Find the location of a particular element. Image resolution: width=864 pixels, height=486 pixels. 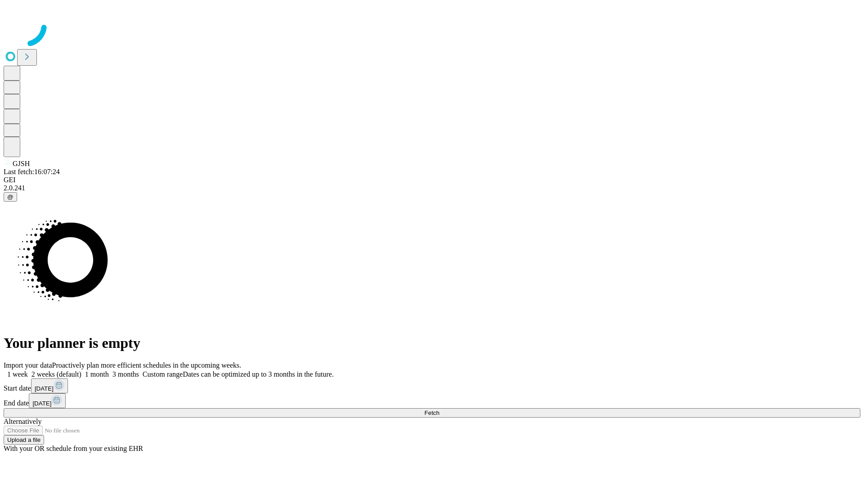

span: 2 weeks (default) is located at coordinates (56, 374).